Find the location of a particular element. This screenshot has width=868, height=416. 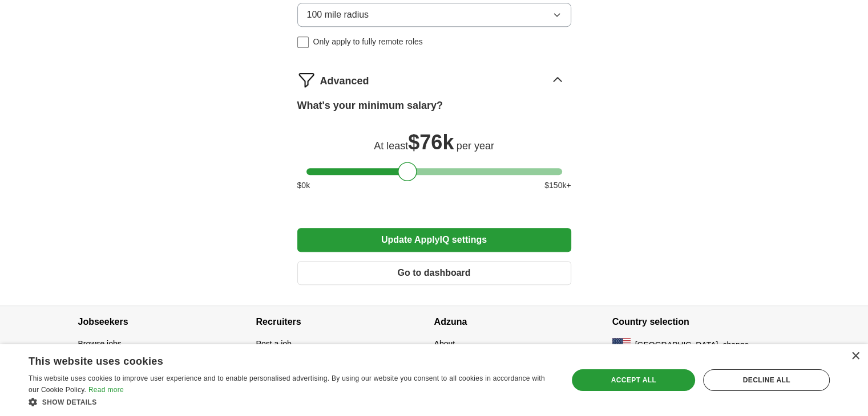

span: 100 mile radius is located at coordinates (338, 15).